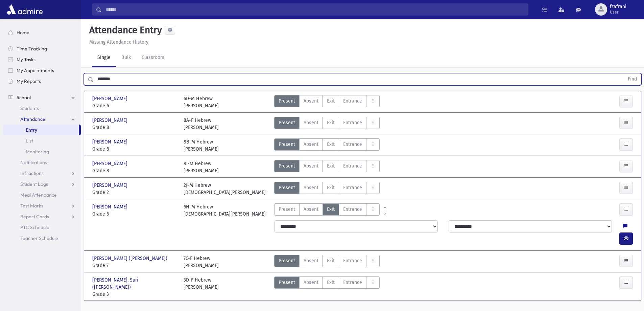 This screenshot has width=644, height=311. I want to click on span: My Reports, so click(29, 81).